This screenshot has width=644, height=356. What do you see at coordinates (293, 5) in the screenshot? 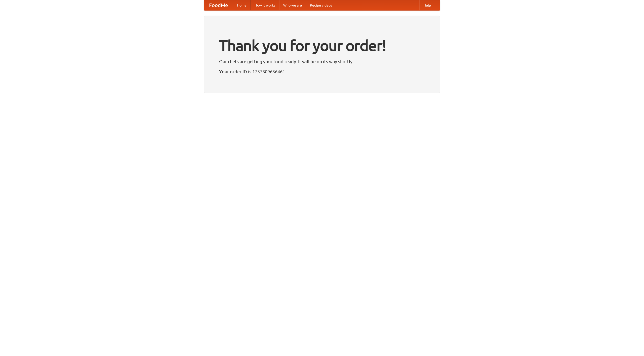
I see `a: Who we are` at bounding box center [293, 5].